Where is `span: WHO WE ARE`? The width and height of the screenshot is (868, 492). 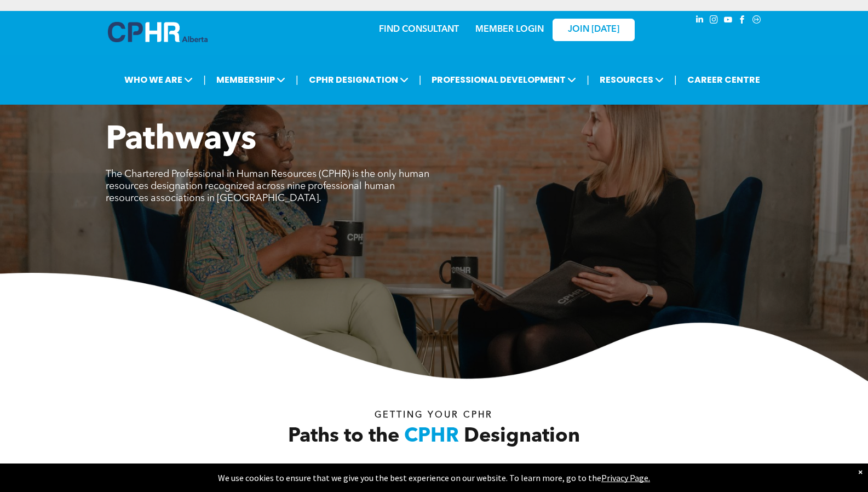
span: WHO WE ARE is located at coordinates (158, 80).